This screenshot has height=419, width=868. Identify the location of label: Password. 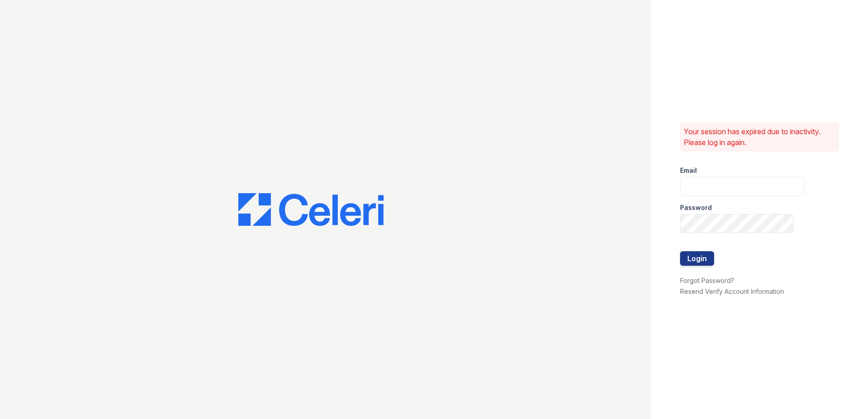
(696, 208).